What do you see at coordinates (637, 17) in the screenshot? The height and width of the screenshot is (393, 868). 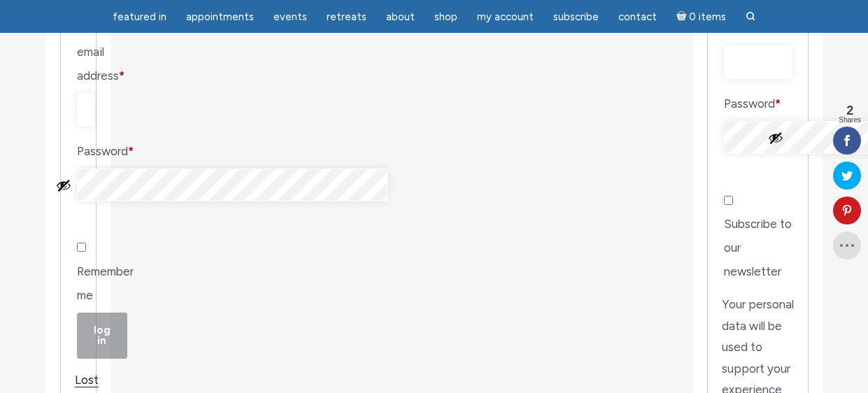 I see `span: Contact` at bounding box center [637, 17].